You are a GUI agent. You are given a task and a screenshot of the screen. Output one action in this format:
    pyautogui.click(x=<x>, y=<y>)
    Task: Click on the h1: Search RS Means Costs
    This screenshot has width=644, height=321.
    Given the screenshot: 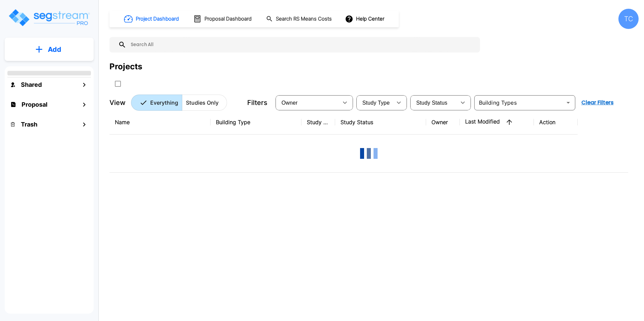 What is the action you would take?
    pyautogui.click(x=304, y=19)
    